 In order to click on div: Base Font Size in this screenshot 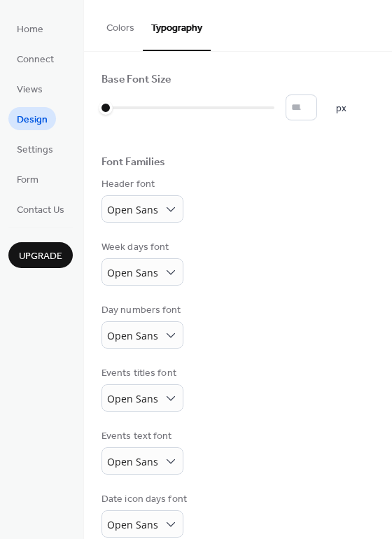, I will do `click(135, 80)`.